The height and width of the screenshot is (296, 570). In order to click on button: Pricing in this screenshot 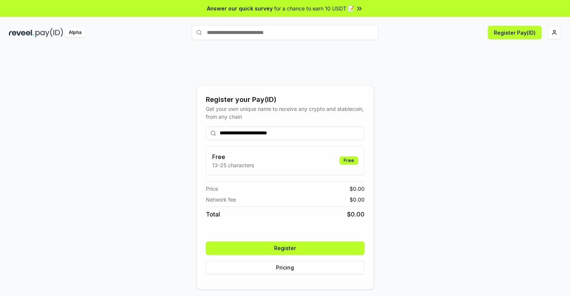, I will do `click(285, 268)`.